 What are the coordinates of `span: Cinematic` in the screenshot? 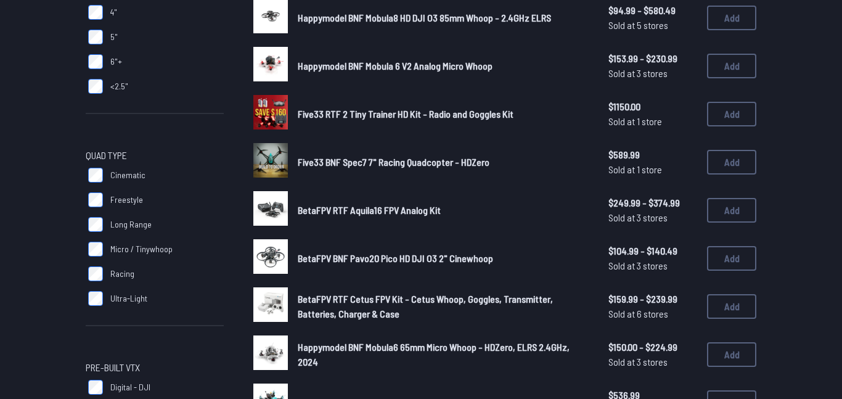 It's located at (128, 175).